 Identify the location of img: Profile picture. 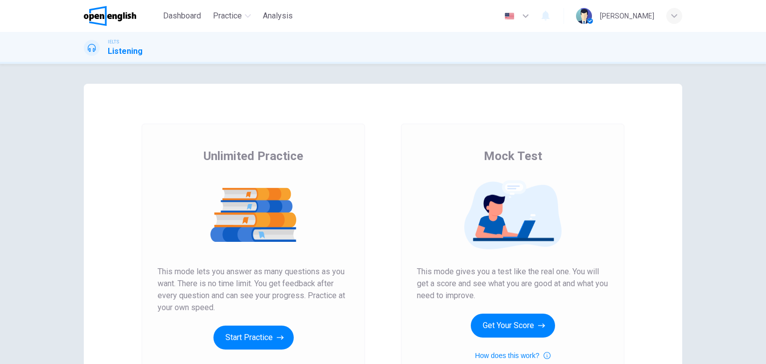
(584, 16).